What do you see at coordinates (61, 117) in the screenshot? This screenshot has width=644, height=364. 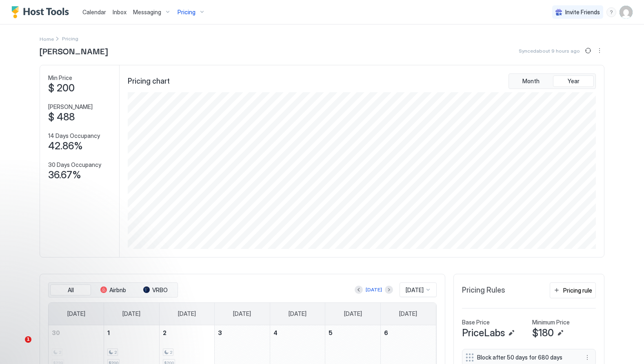 I see `span: $ 488` at bounding box center [61, 117].